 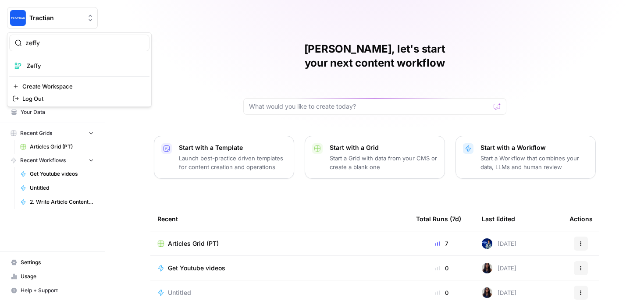 What do you see at coordinates (52, 112) in the screenshot?
I see `a: Your Data` at bounding box center [52, 112].